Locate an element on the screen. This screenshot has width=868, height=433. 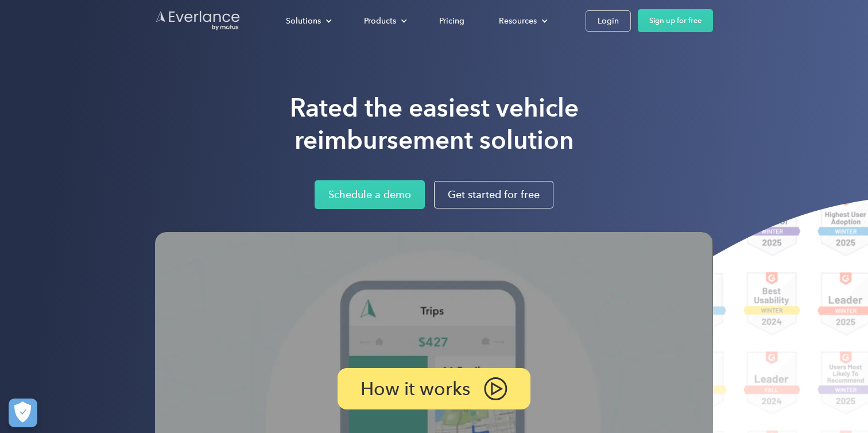
div: Pricing is located at coordinates (452, 21).